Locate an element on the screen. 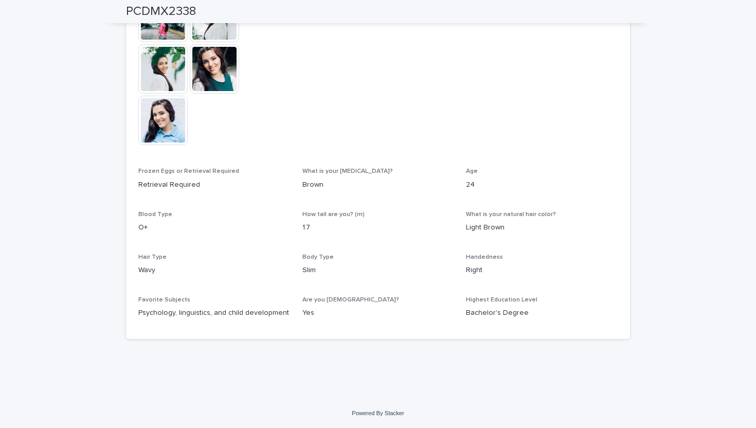  p: Bachelor's Degree is located at coordinates (541, 313).